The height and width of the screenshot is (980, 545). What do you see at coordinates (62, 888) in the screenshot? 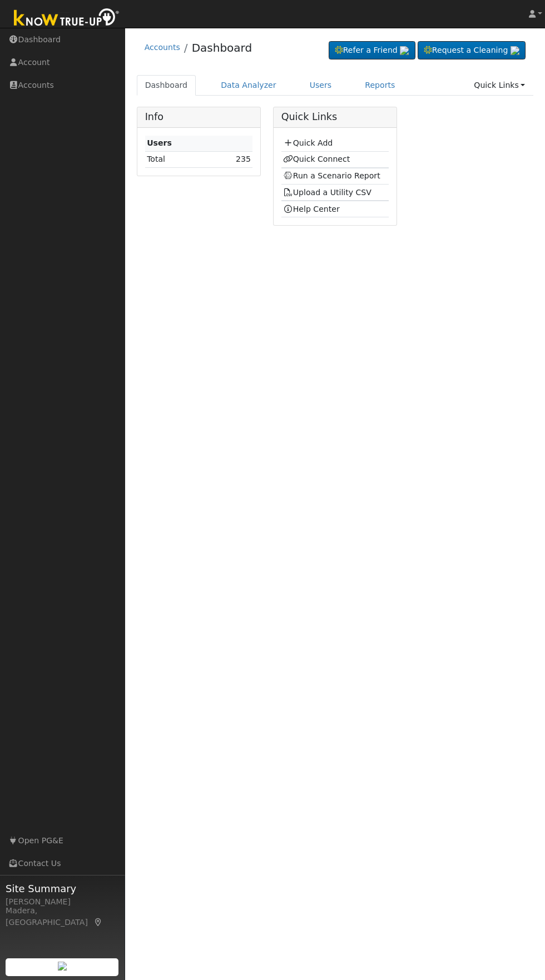
I see `span: Site Summary` at bounding box center [62, 888].